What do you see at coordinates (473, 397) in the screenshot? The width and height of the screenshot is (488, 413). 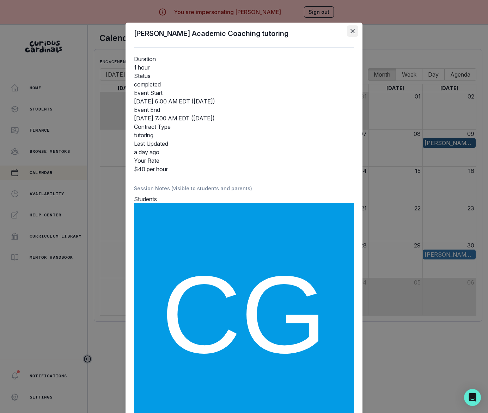 I see `div: Open Intercom Messenger` at bounding box center [473, 397].